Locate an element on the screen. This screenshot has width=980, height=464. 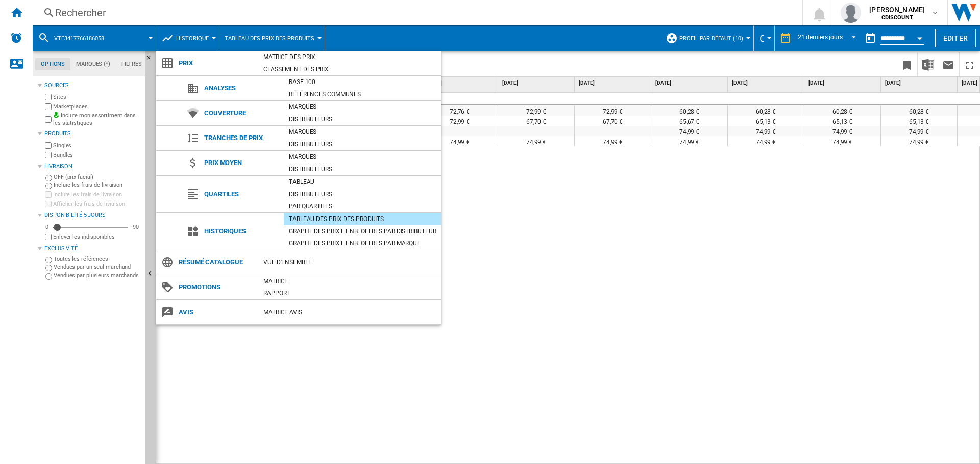
span: Quartiles is located at coordinates (242, 194).